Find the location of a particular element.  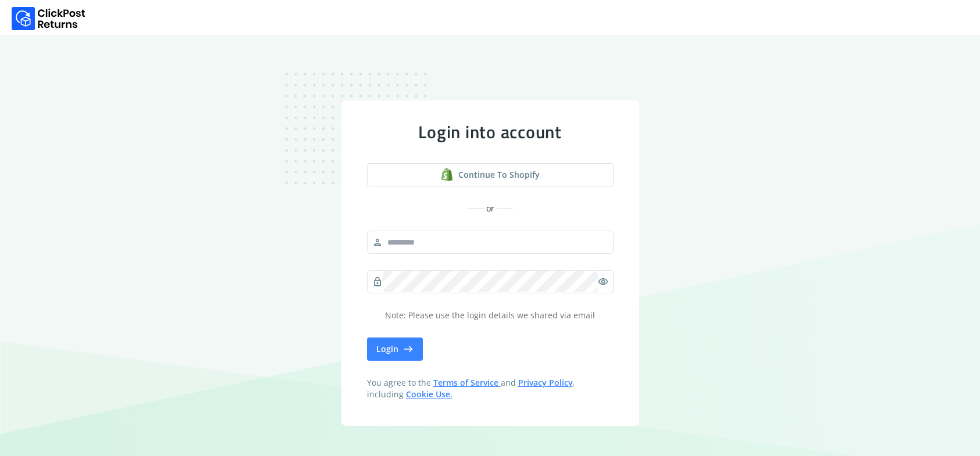

a: shopify logoContinue to shopify is located at coordinates (490, 175).